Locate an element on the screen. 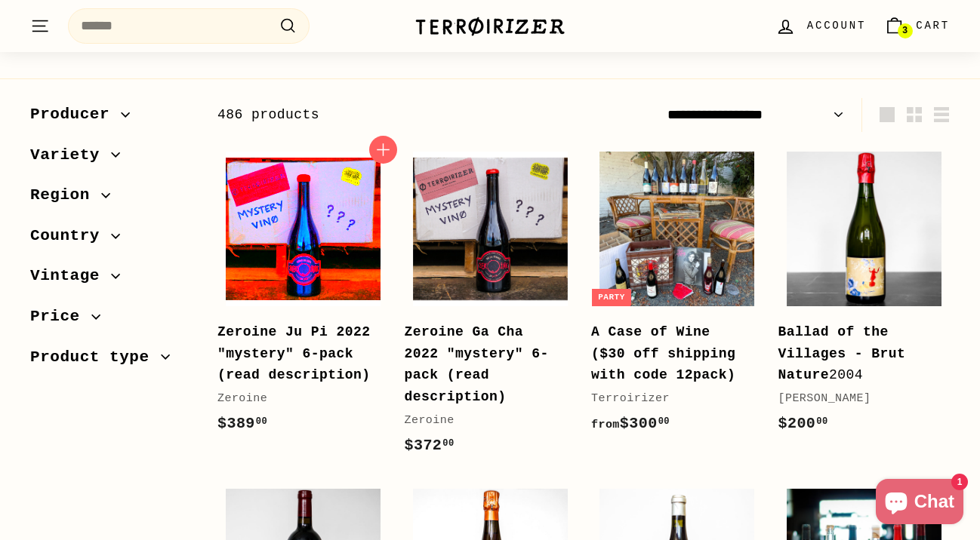 The height and width of the screenshot is (540, 980). span: Vintage is located at coordinates (70, 276).